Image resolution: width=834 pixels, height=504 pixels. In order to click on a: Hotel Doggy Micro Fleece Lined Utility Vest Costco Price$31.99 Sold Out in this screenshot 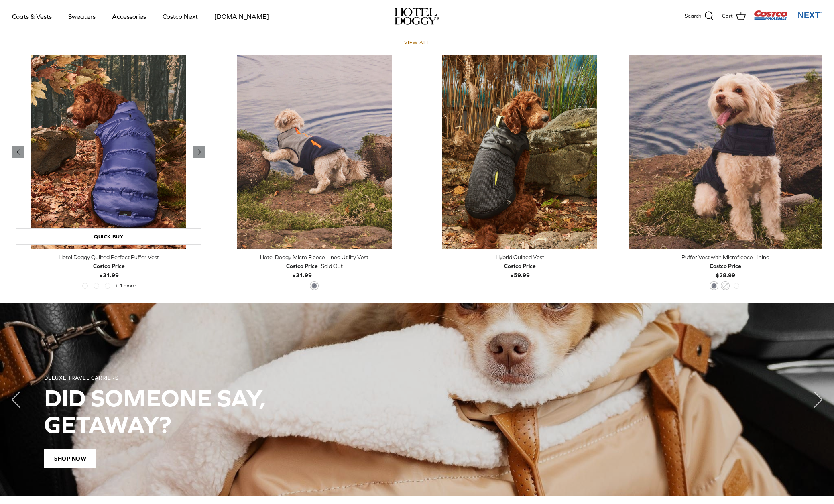, I will do `click(314, 266)`.